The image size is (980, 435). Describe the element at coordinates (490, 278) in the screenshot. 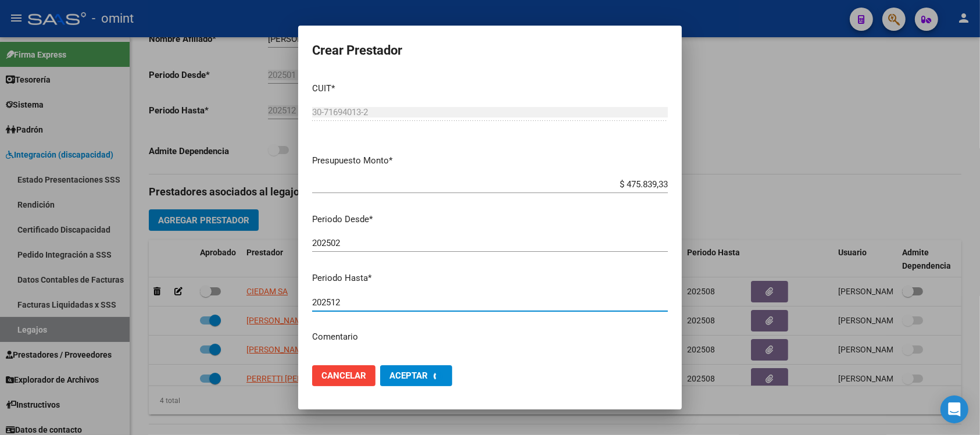

I see `p: Periodo Hasta` at that location.